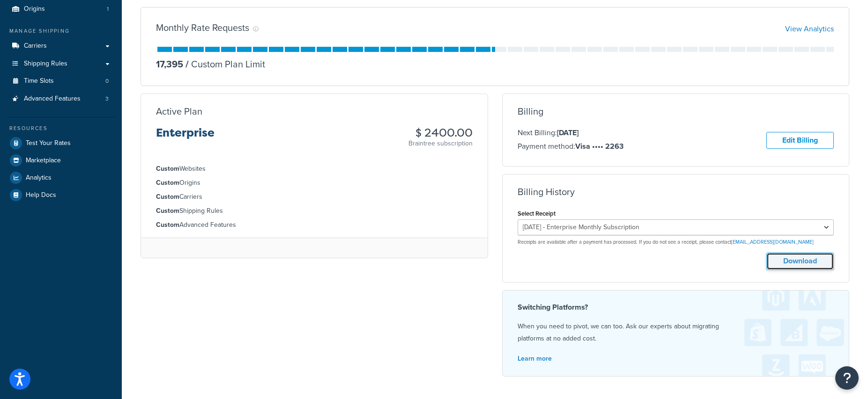  Describe the element at coordinates (179, 111) in the screenshot. I see `h3: Active Plan` at that location.